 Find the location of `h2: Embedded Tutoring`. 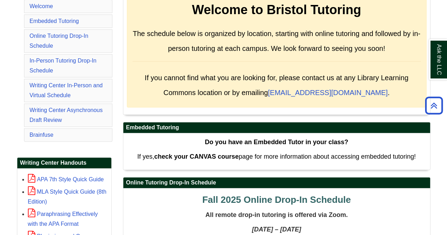

h2: Embedded Tutoring is located at coordinates (276, 127).